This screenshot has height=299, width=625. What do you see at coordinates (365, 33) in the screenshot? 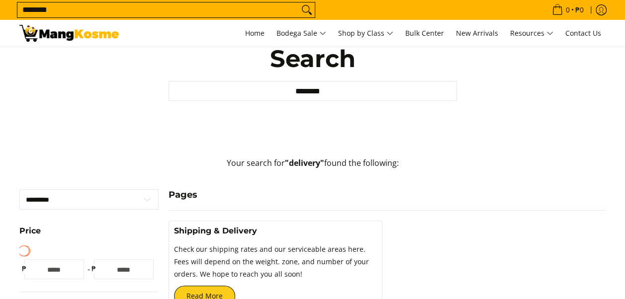
I see `span: Shop by Class` at bounding box center [365, 33].